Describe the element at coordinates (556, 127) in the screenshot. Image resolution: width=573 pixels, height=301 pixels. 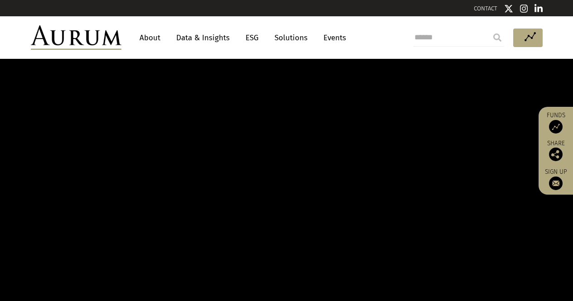
I see `img: Access Funds` at that location.